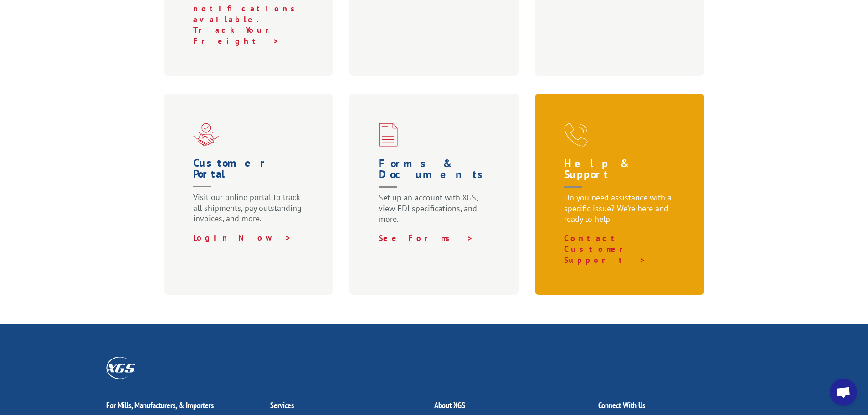 This screenshot has width=868, height=415. I want to click on h1: Customer Portal, so click(250, 174).